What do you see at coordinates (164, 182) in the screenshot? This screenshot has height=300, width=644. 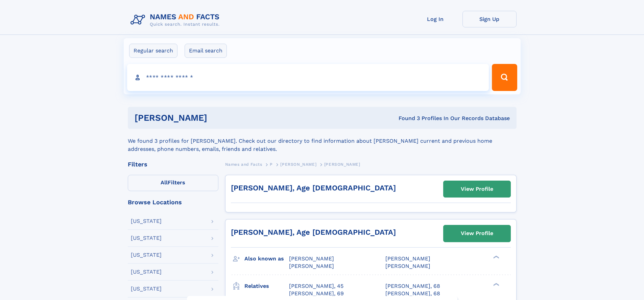 I see `span: All` at bounding box center [164, 182].